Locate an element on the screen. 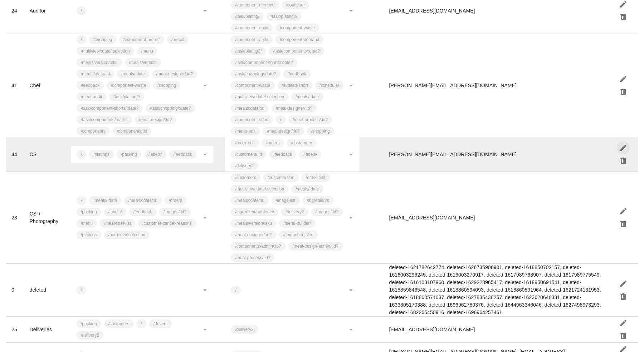 This screenshot has height=352, width=644. td: deleted is located at coordinates (44, 290).